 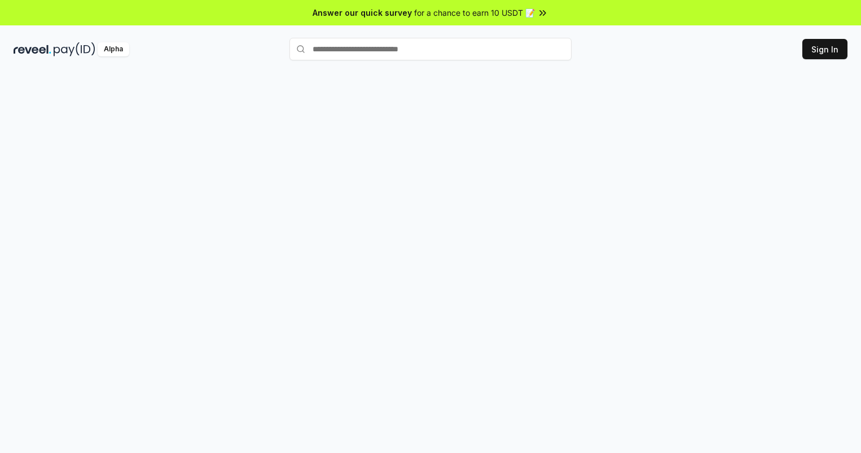 I want to click on span: for a chance to earn 10 USDT 📝, so click(x=474, y=12).